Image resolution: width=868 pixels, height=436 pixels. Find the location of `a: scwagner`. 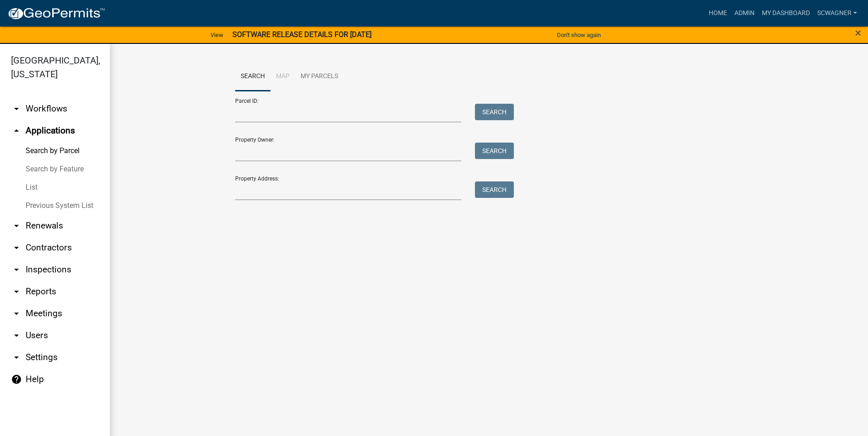

a: scwagner is located at coordinates (837, 13).